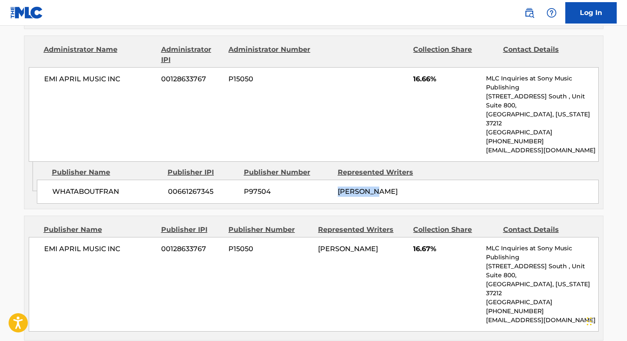 This screenshot has height=341, width=627. I want to click on span: 16.66%, so click(446, 79).